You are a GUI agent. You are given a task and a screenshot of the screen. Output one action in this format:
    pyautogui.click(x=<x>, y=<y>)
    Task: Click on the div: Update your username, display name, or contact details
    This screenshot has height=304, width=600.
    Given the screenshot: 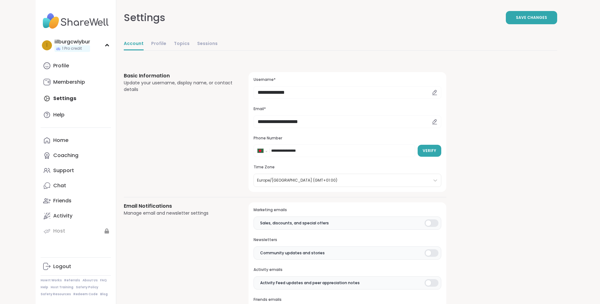 What is the action you would take?
    pyautogui.click(x=179, y=86)
    